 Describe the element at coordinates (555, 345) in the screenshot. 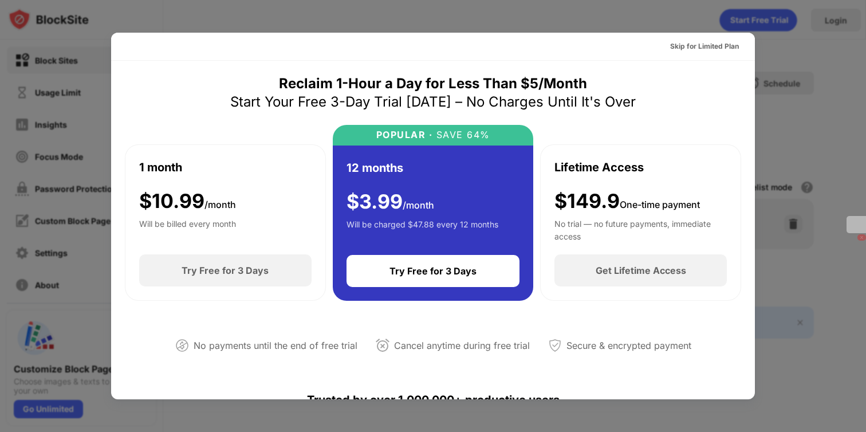

I see `img: secured-payment` at that location.